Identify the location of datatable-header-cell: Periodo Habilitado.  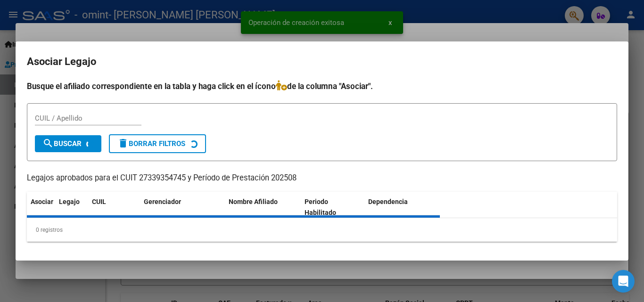
(332, 207).